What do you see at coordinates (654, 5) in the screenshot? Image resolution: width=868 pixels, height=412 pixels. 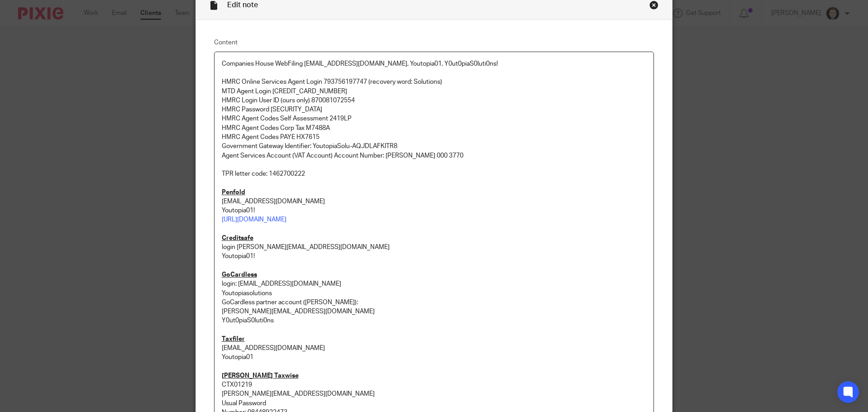 I see `div: Close this dialog window` at bounding box center [654, 5].